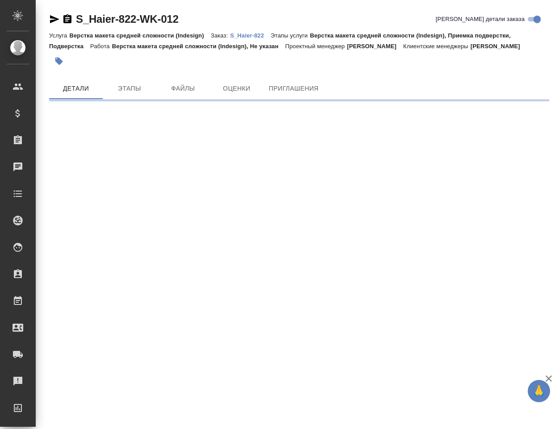  What do you see at coordinates (54, 19) in the screenshot?
I see `button: Скопировать ссылку для ЯМессенджера` at bounding box center [54, 19].